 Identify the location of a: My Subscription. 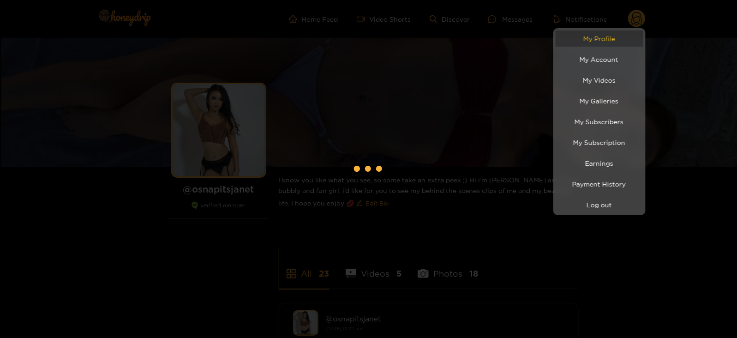
(600, 142).